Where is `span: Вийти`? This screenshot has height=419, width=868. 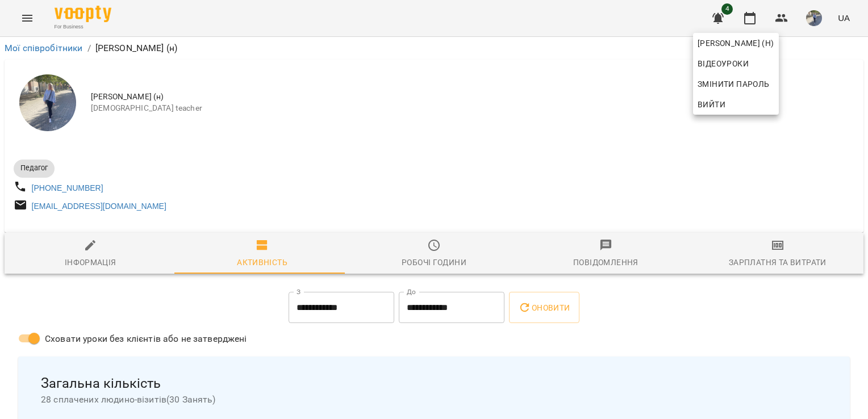 span: Вийти is located at coordinates (711, 105).